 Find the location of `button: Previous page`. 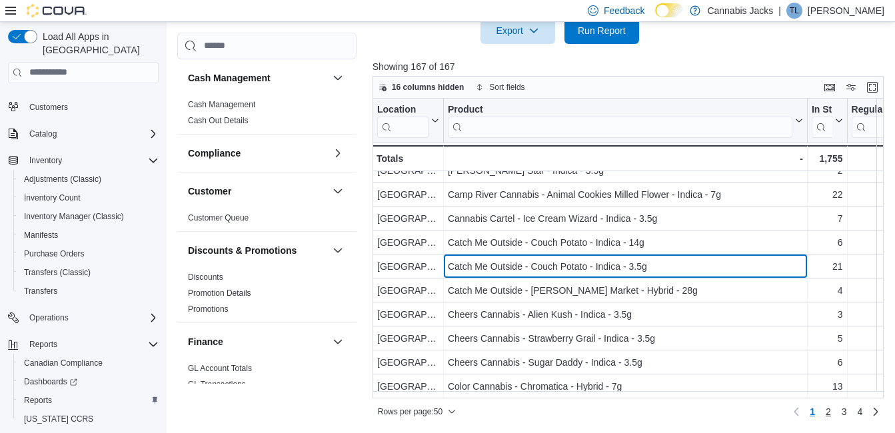

button: Previous page is located at coordinates (796, 412).